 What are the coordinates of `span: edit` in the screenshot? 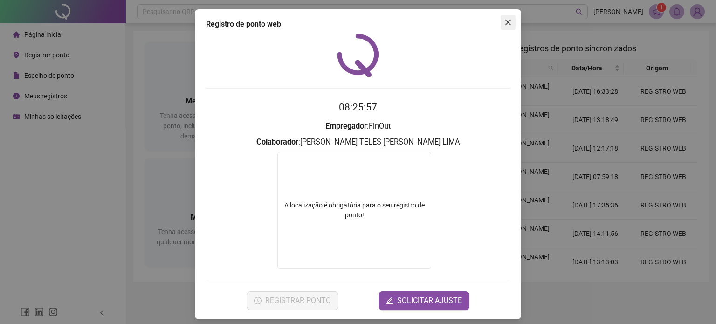 It's located at (389, 300).